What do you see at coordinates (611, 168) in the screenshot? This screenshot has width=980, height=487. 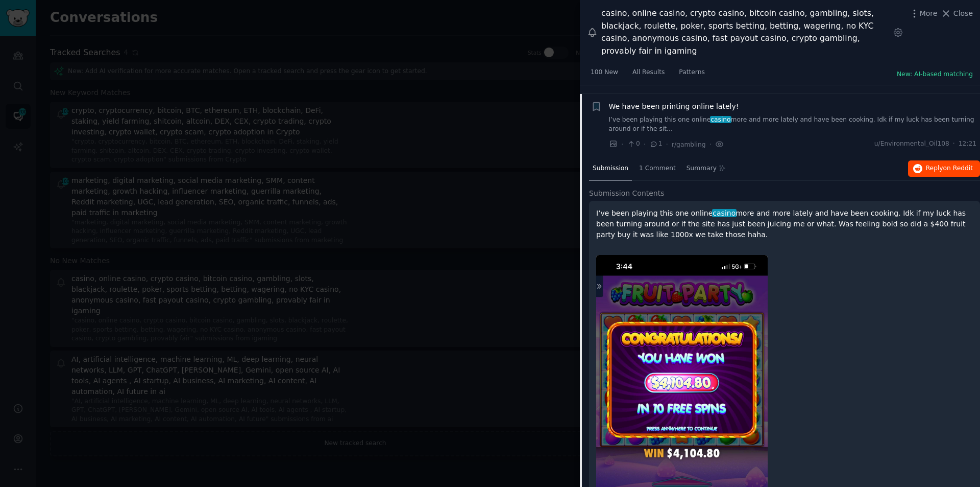 I see `span: Submission` at bounding box center [611, 168].